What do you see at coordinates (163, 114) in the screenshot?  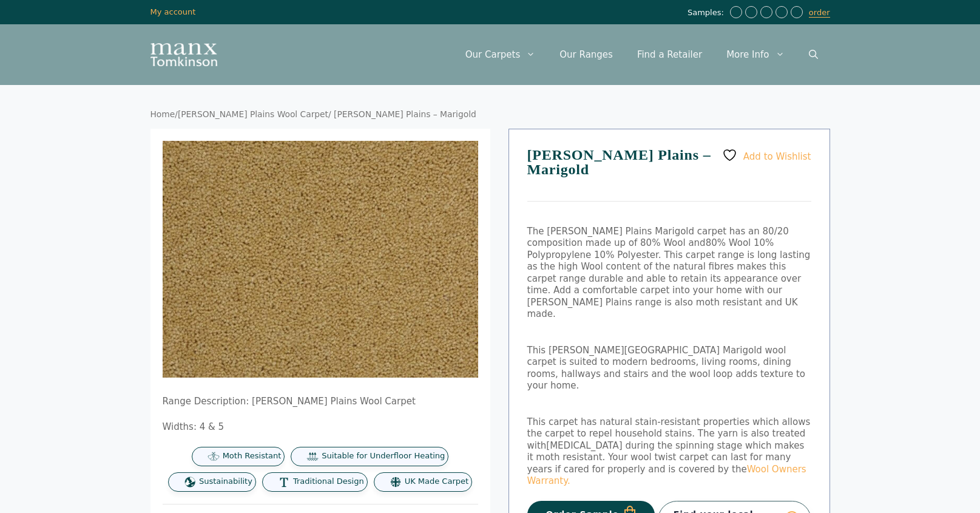 I see `a: Home` at bounding box center [163, 114].